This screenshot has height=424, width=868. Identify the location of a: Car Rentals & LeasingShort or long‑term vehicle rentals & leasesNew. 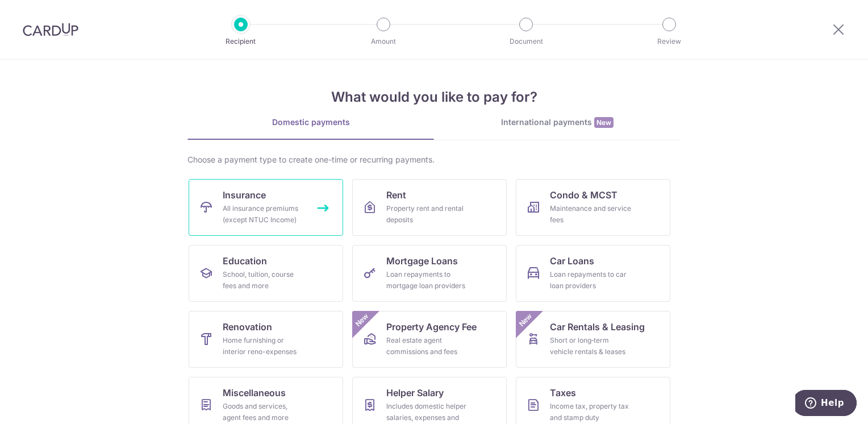
(593, 339).